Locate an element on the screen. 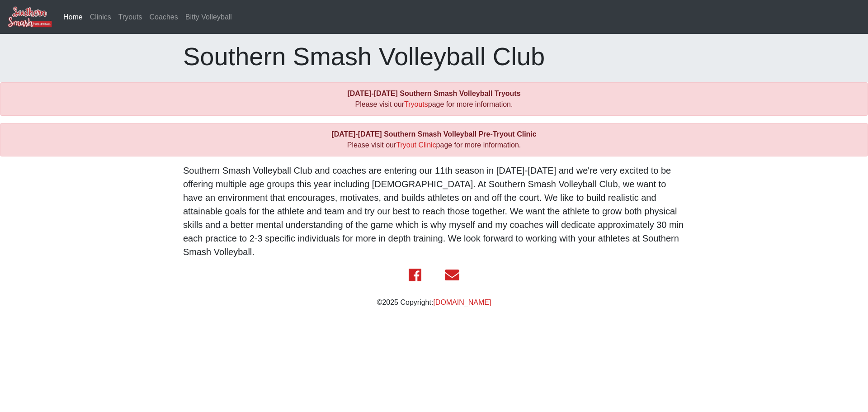 The height and width of the screenshot is (412, 868). a: Coaches is located at coordinates (164, 18).